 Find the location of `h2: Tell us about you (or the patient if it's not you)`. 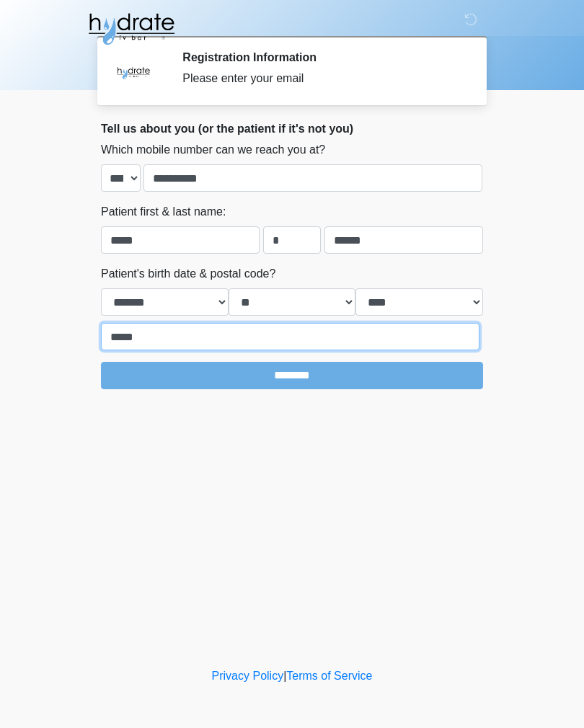

h2: Tell us about you (or the patient if it's not you) is located at coordinates (292, 128).